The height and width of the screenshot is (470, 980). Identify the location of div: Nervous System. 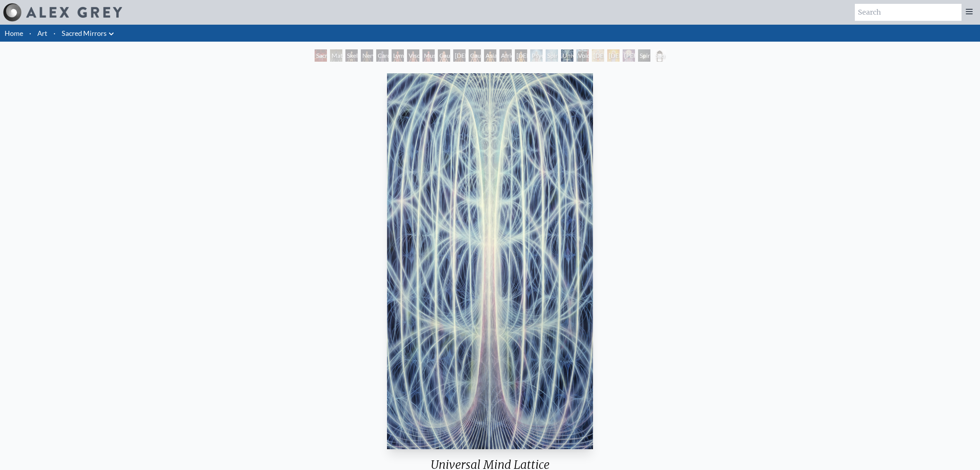
(367, 55).